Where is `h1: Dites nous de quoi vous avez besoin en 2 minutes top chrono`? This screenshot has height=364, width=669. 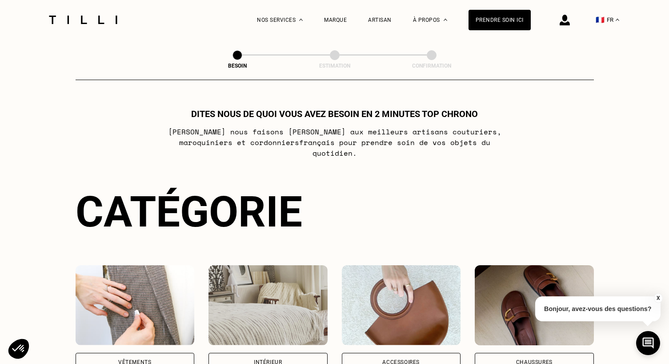 h1: Dites nous de quoi vous avez besoin en 2 minutes top chrono is located at coordinates (334, 114).